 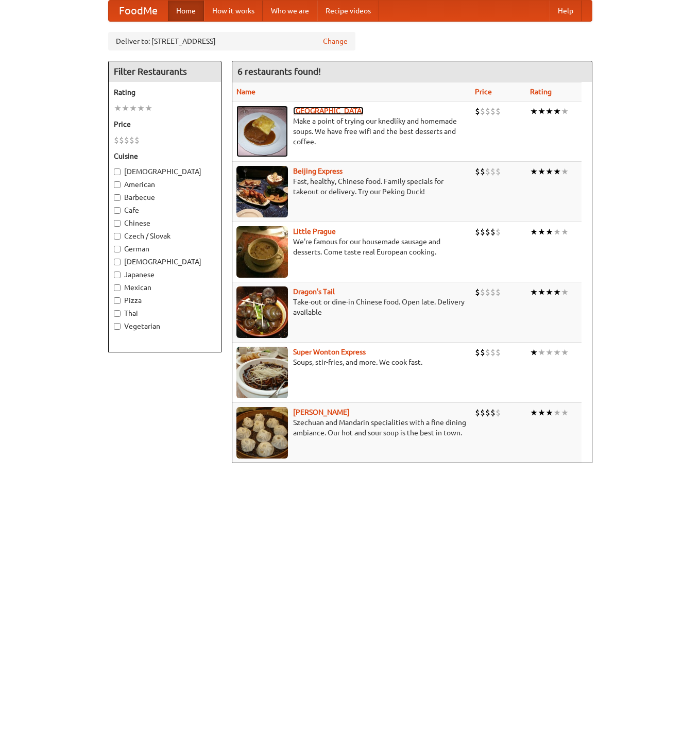 I want to click on a: Beijing Express, so click(x=318, y=171).